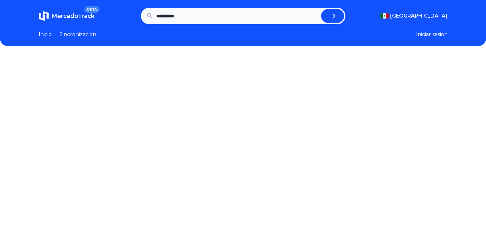 The image size is (486, 228). What do you see at coordinates (78, 34) in the screenshot?
I see `a: Sincronizacion` at bounding box center [78, 34].